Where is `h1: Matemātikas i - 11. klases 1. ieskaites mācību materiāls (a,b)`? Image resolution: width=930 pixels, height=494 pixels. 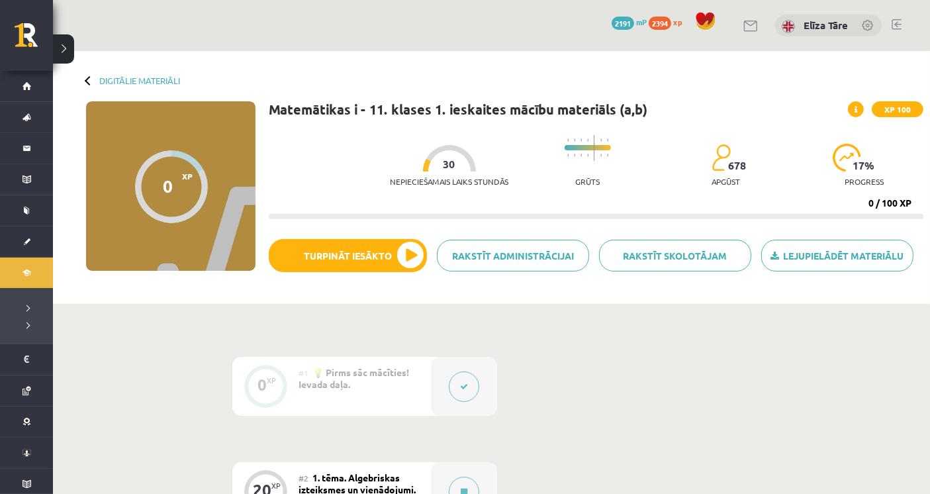 h1: Matemātikas i - 11. klases 1. ieskaites mācību materiāls (a,b) is located at coordinates (458, 109).